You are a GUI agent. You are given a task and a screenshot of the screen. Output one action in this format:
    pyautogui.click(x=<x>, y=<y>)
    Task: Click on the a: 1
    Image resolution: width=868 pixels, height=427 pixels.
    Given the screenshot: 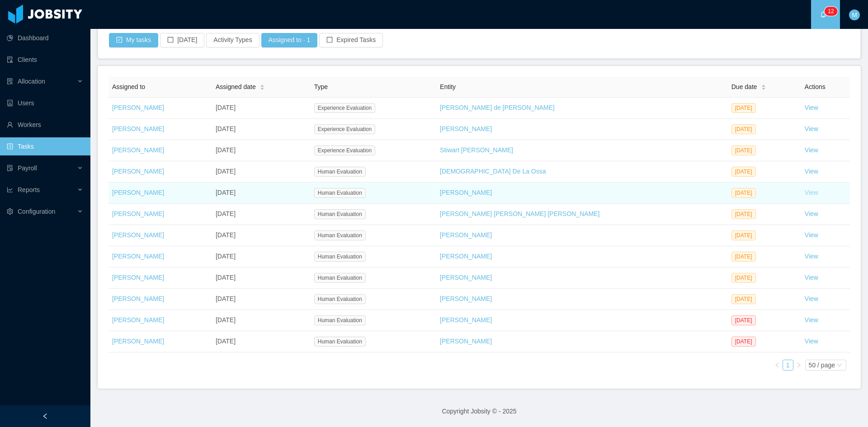 What is the action you would take?
    pyautogui.click(x=788, y=365)
    